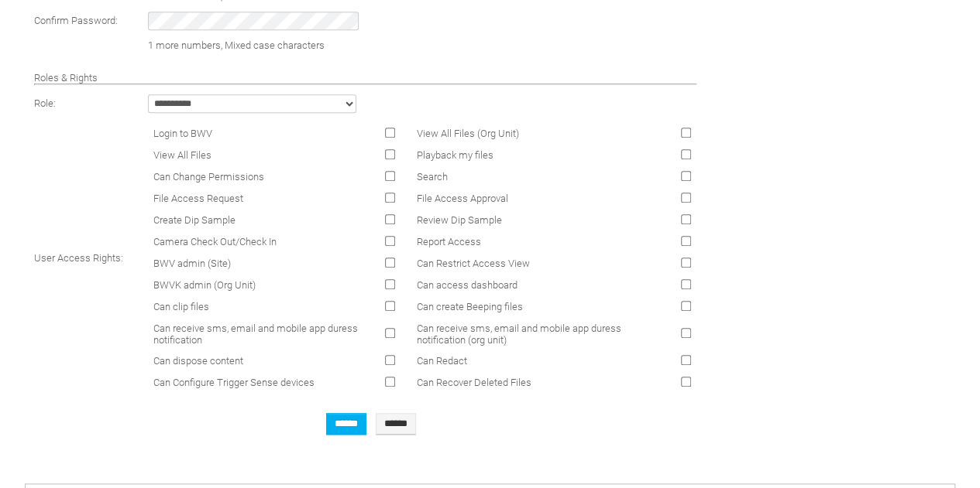 The height and width of the screenshot is (488, 980). I want to click on h4: Roles & Rights, so click(365, 78).